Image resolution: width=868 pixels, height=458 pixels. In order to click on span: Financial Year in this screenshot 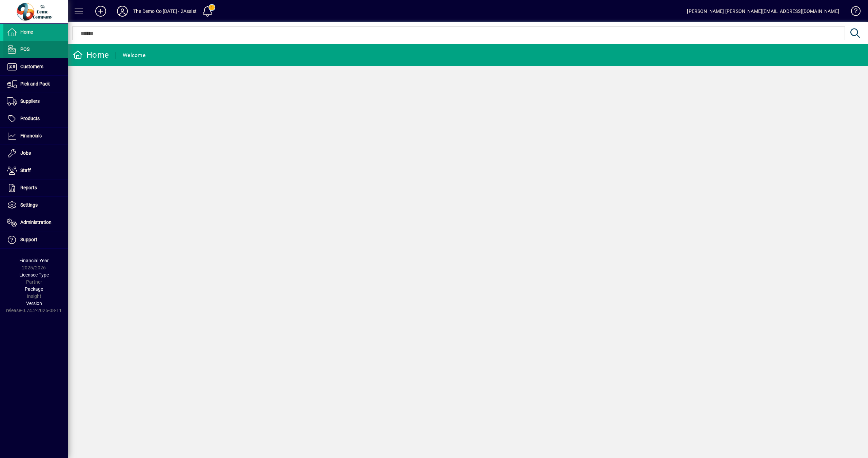, I will do `click(34, 261)`.